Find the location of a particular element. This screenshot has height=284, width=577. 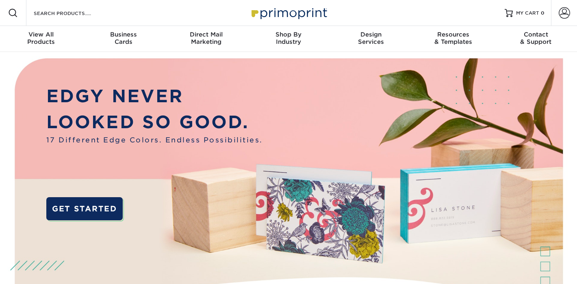

a: DesignServices is located at coordinates (370, 39).